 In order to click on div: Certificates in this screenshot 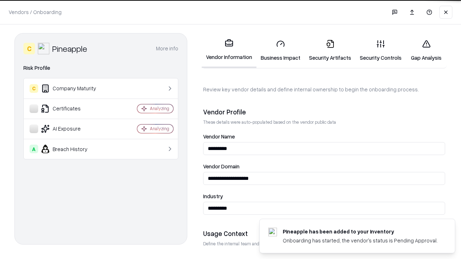, I will do `click(72, 109)`.